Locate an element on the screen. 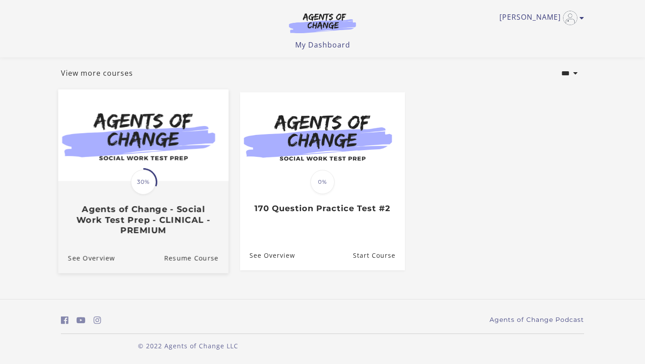 This screenshot has width=645, height=364. i: https://www.instagram.com/agentsofchangeprep/ (Open in a new window) is located at coordinates (97, 320).